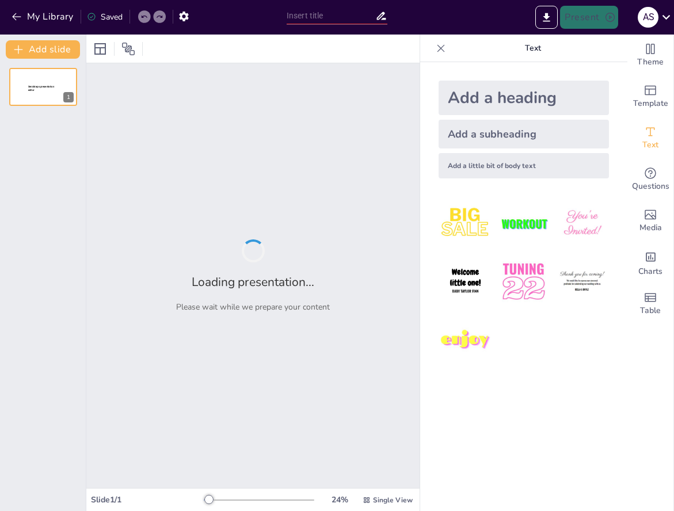 This screenshot has height=511, width=674. What do you see at coordinates (523, 282) in the screenshot?
I see `img: 5.jpeg` at bounding box center [523, 282].